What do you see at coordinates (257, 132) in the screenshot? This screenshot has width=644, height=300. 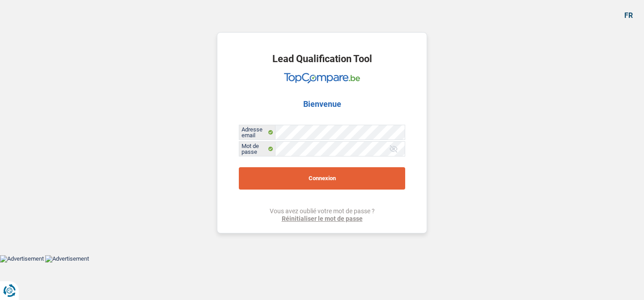 I see `label: Adresse email` at bounding box center [257, 132].